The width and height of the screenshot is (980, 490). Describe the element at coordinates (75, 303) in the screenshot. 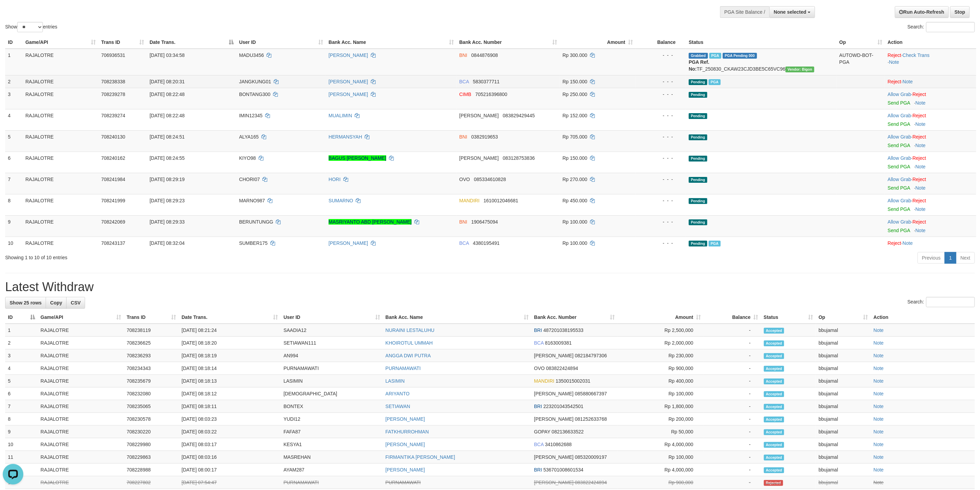

I see `a: CSV` at that location.